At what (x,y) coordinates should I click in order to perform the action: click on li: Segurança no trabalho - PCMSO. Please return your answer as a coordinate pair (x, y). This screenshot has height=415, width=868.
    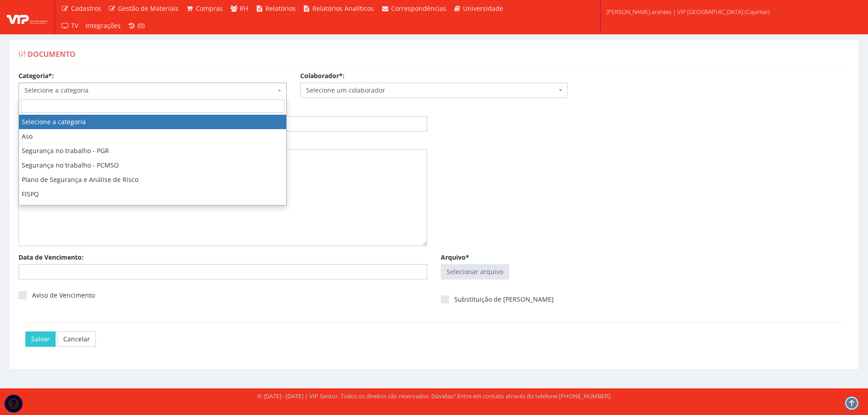
    Looking at the image, I should click on (152, 165).